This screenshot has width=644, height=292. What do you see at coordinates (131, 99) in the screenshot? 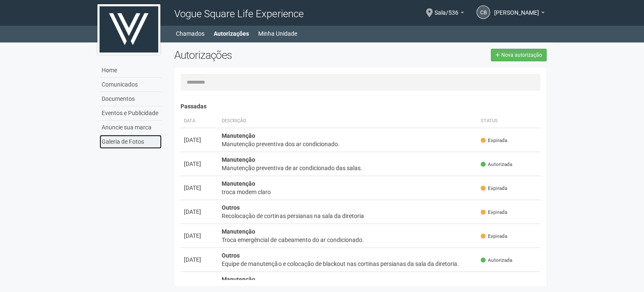
I see `a: Documentos` at bounding box center [131, 99].